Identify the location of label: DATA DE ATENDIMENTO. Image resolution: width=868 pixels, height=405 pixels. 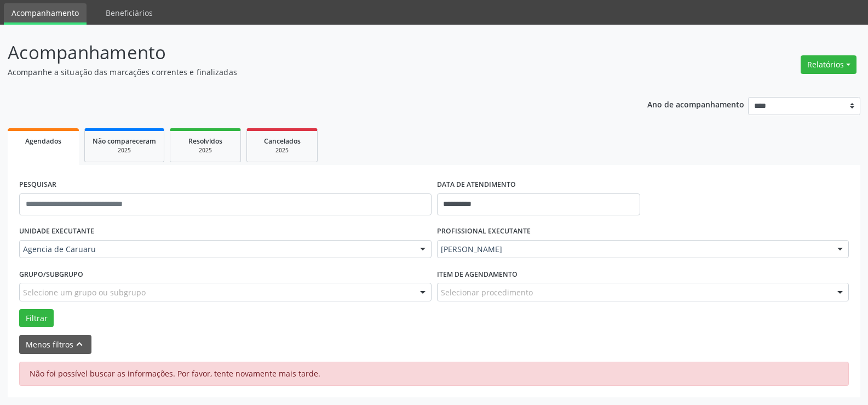
(476, 185).